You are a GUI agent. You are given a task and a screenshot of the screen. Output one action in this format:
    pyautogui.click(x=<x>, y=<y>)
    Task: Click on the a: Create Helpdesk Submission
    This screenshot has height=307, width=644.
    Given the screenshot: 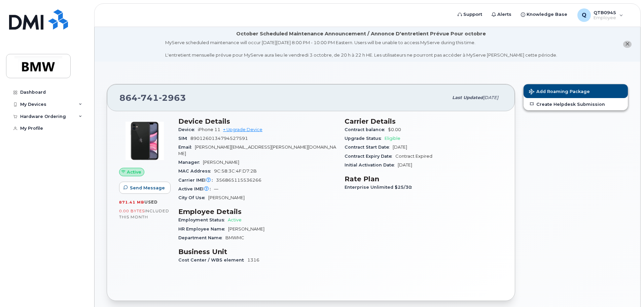 What is the action you would take?
    pyautogui.click(x=576, y=104)
    